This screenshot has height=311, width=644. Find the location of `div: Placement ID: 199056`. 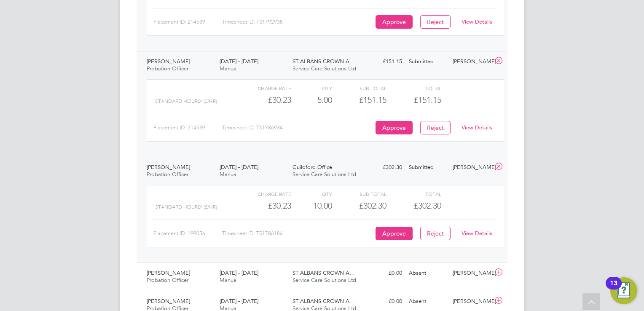

div: Placement ID: 199056 is located at coordinates (188, 233).